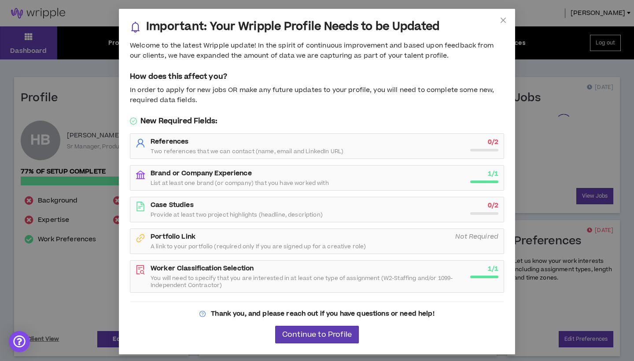  I want to click on strong: Case Studies, so click(172, 205).